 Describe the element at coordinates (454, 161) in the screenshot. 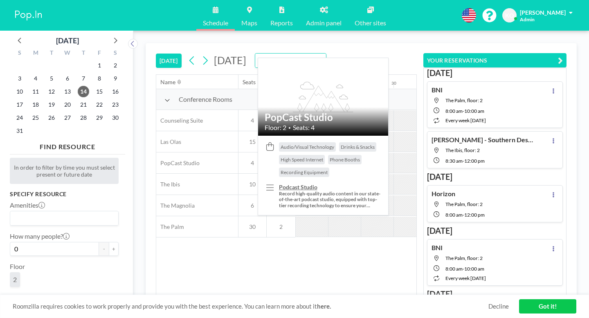

I see `span: 8:30 AM` at that location.